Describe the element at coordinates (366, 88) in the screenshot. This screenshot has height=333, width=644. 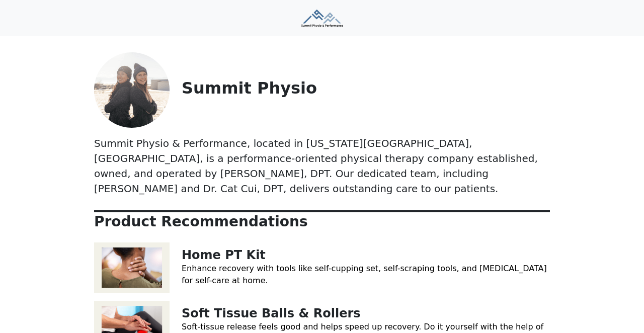
I see `p: Summit Physio` at that location.